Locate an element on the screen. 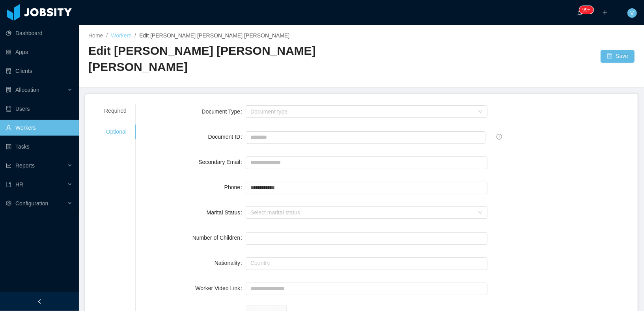  span: HR is located at coordinates (19, 184).